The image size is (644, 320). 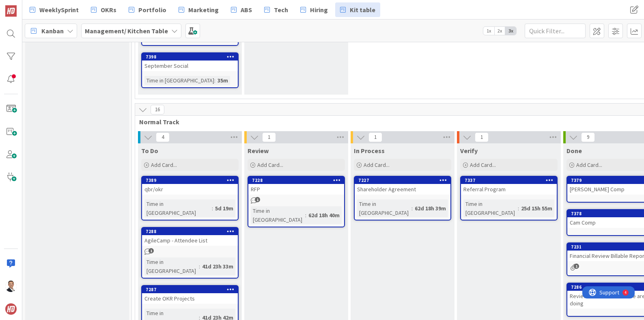 I want to click on div: September Social, so click(x=190, y=66).